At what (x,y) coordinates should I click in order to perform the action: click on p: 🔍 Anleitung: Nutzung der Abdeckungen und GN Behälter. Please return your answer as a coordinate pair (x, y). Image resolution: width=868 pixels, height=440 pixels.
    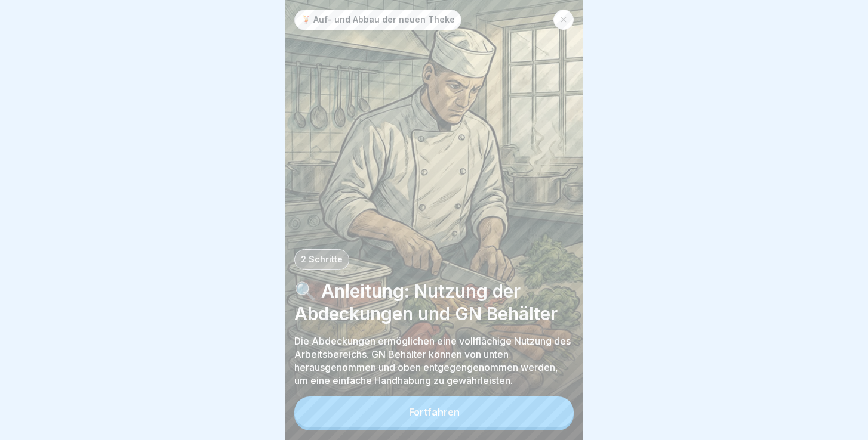
    Looking at the image, I should click on (434, 302).